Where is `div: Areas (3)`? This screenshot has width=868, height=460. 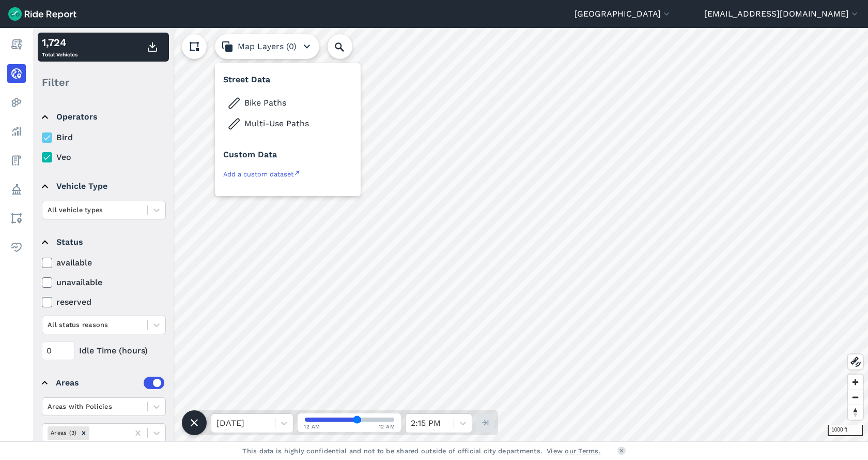 div: Areas (3) is located at coordinates (62, 432).